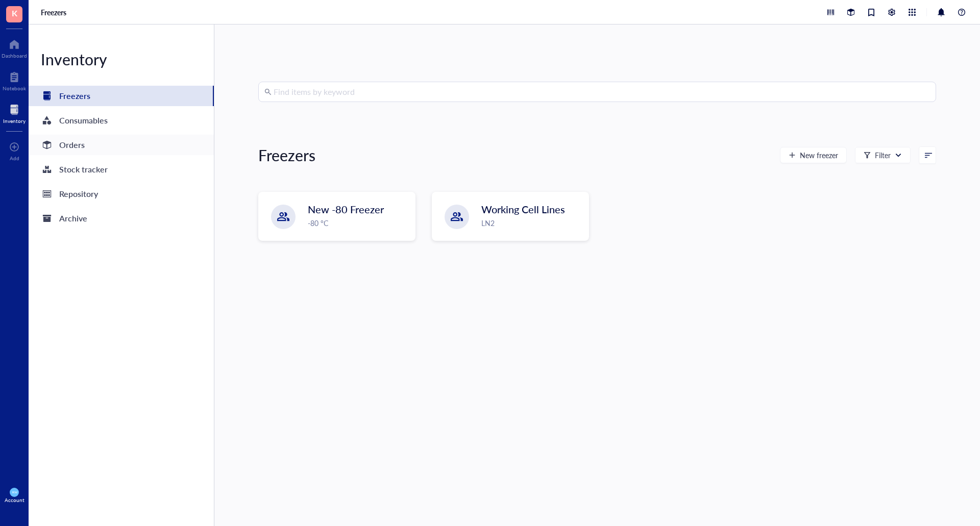 This screenshot has height=526, width=980. I want to click on div: Consumables, so click(83, 120).